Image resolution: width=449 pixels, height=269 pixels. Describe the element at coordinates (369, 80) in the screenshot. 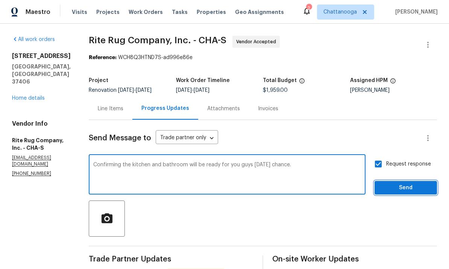

I see `h5: Assigned HPM` at that location.